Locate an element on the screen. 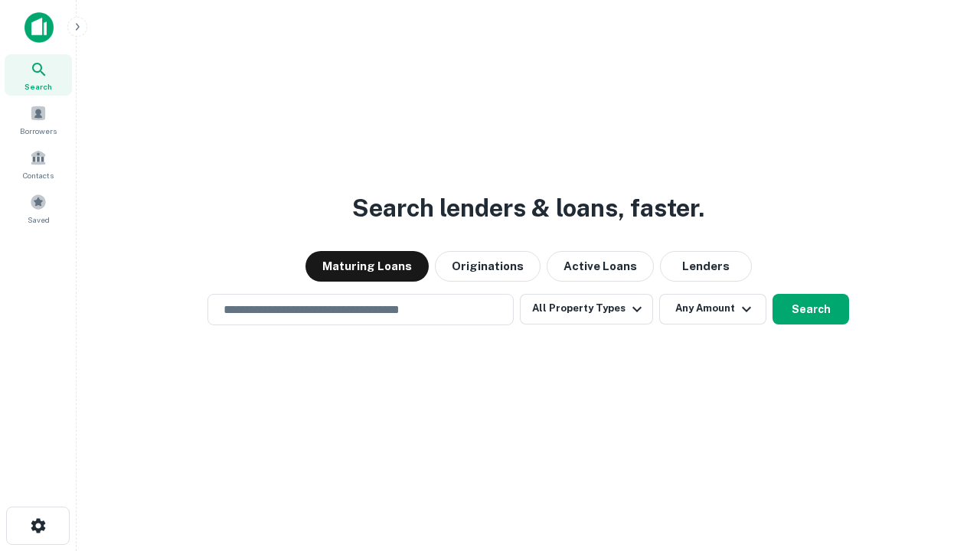  div: Contacts is located at coordinates (38, 163).